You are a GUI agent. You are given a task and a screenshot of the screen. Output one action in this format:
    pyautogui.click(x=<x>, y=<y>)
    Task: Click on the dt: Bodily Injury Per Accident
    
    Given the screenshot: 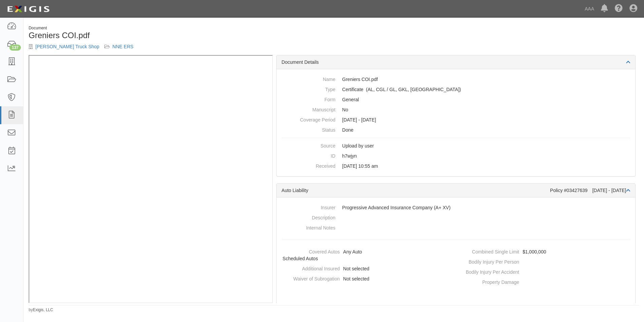 What is the action you would take?
    pyautogui.click(x=488, y=271)
    